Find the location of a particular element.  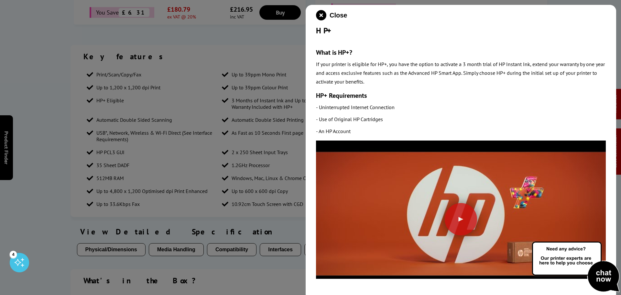

h3: HP+ Requirements is located at coordinates (461, 95).